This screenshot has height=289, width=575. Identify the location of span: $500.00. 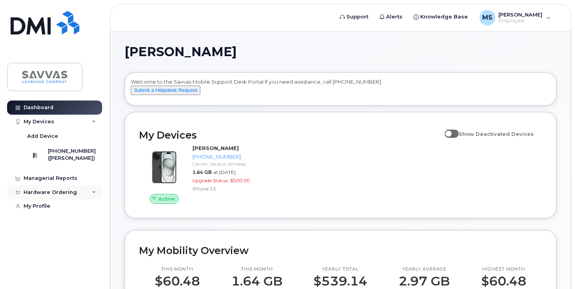
(240, 180).